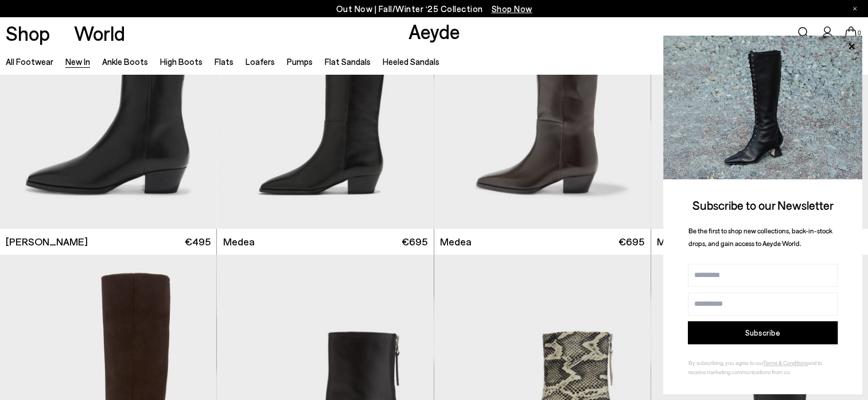 The image size is (868, 400). What do you see at coordinates (410, 62) in the screenshot?
I see `a: Heeled Sandals` at bounding box center [410, 62].